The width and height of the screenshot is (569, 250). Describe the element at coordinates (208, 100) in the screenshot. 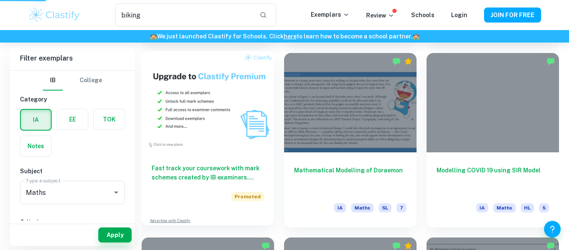

I see `img: Thumbnail` at that location.